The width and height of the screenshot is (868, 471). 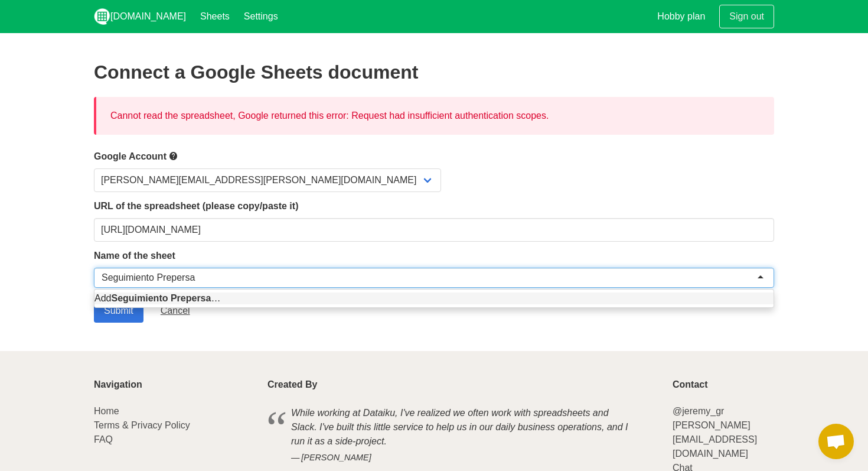 What do you see at coordinates (434, 72) in the screenshot?
I see `h2: Connect a Google Sheets document` at bounding box center [434, 72].